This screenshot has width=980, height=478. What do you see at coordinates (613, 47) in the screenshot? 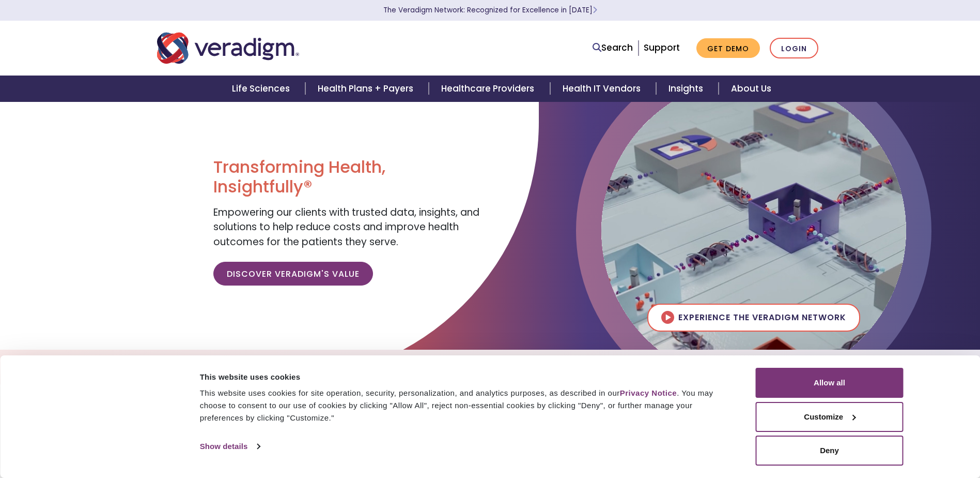
I see `a: Search` at bounding box center [613, 47].